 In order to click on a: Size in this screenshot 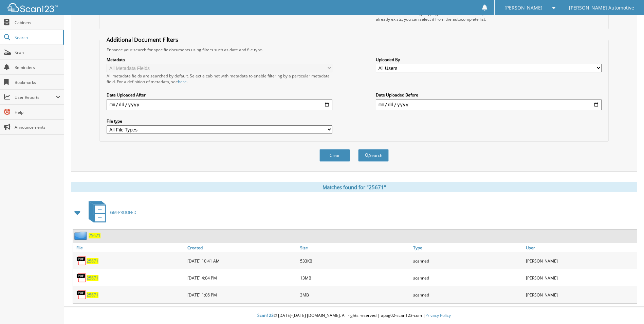, I will do `click(355, 248)`.